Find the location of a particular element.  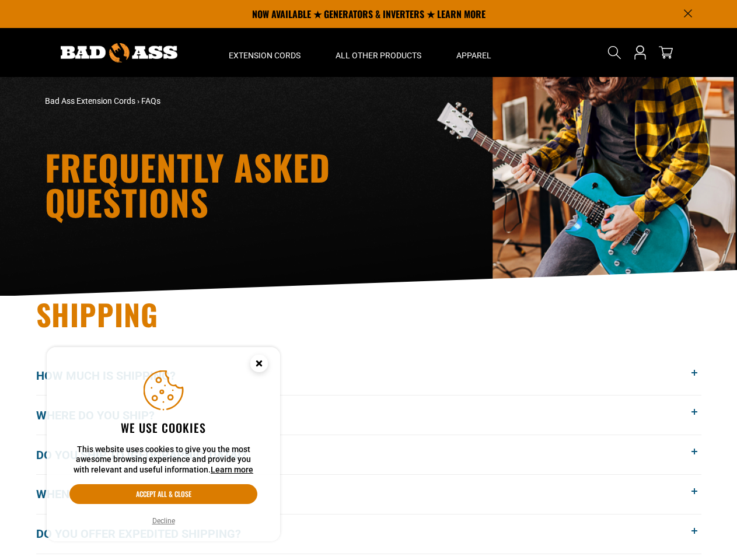

summary: Extension Cords is located at coordinates (265, 53).